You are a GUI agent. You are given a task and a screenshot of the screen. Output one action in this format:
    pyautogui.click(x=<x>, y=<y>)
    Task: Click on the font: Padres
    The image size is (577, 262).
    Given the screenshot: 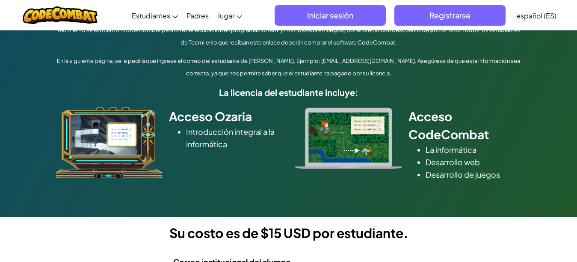 What is the action you would take?
    pyautogui.click(x=198, y=15)
    